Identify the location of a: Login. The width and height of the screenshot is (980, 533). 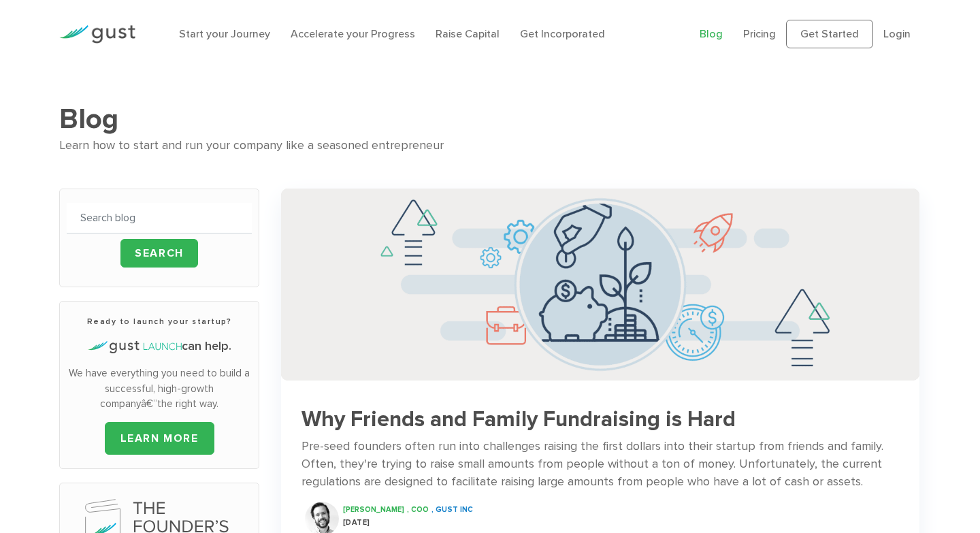
(897, 33).